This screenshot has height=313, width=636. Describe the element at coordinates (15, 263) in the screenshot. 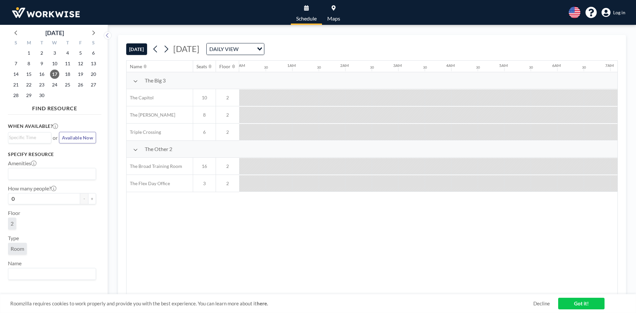

I see `label: Name` at that location.